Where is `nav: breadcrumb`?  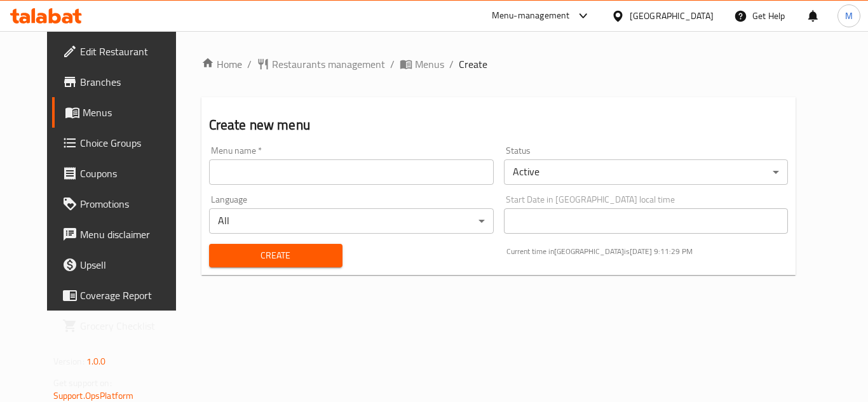
nav: breadcrumb is located at coordinates (498, 64).